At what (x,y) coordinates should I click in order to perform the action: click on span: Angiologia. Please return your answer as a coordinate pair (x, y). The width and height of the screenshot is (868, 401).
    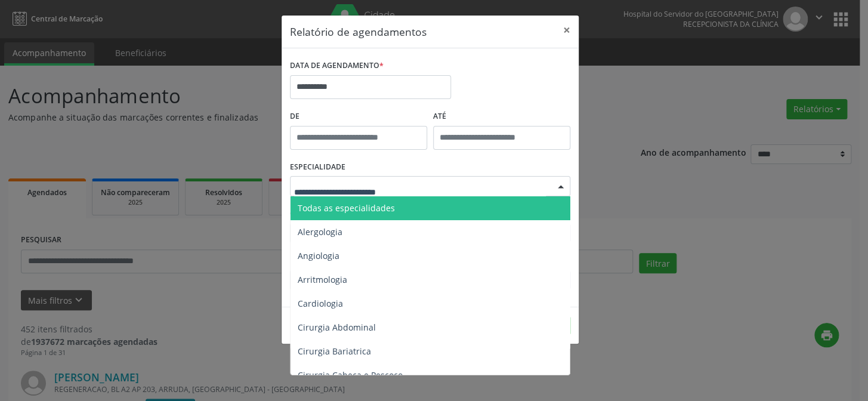
    Looking at the image, I should click on (318, 255).